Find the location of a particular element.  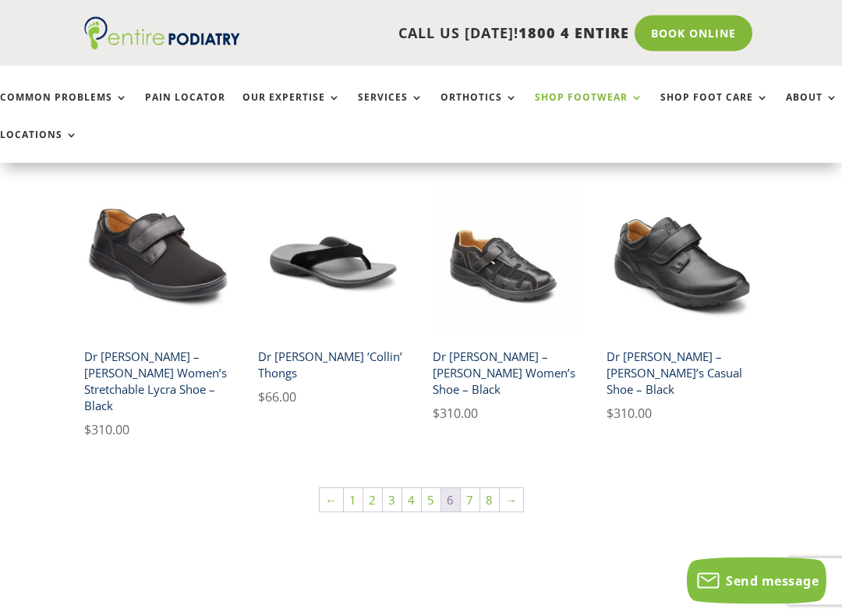

img: Collins Dr Comfort Men's Thongs in Black is located at coordinates (332, 262).